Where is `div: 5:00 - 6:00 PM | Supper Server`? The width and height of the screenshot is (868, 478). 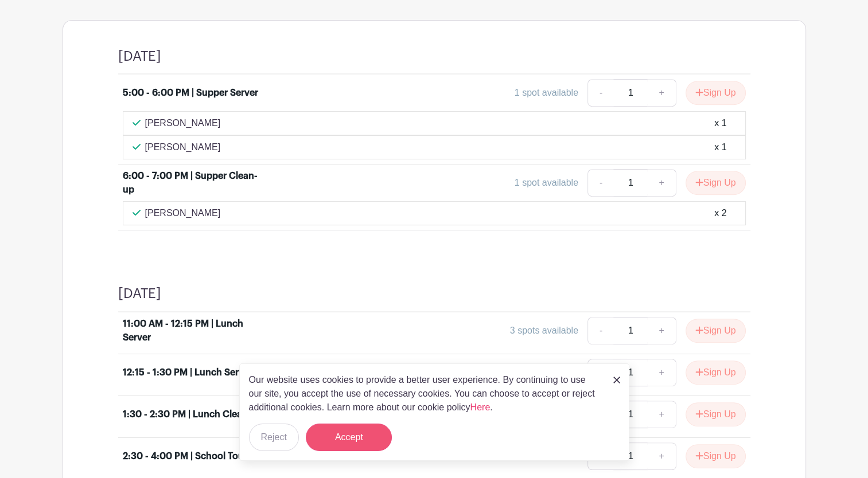 div: 5:00 - 6:00 PM | Supper Server is located at coordinates (191, 93).